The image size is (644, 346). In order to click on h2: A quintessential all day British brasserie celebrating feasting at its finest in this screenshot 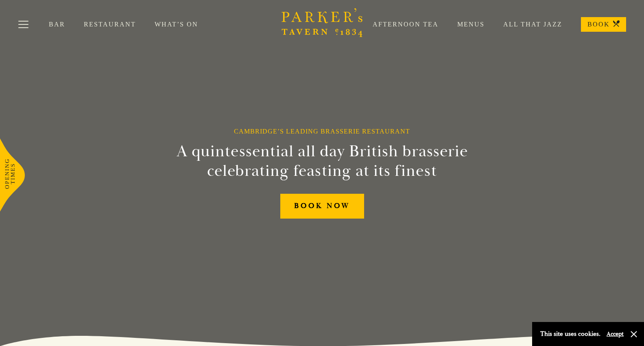, I will do `click(322, 161)`.